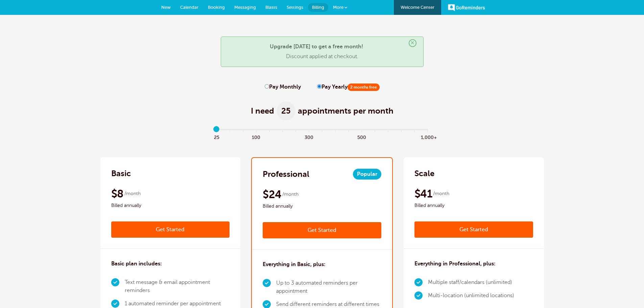  I want to click on span: $24, so click(272, 194).